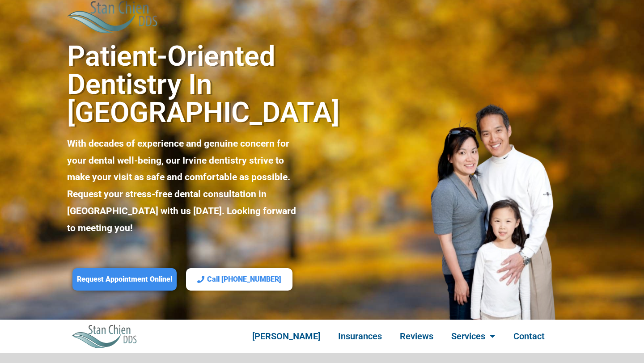 The image size is (644, 363). Describe the element at coordinates (473, 337) in the screenshot. I see `a: Services` at that location.